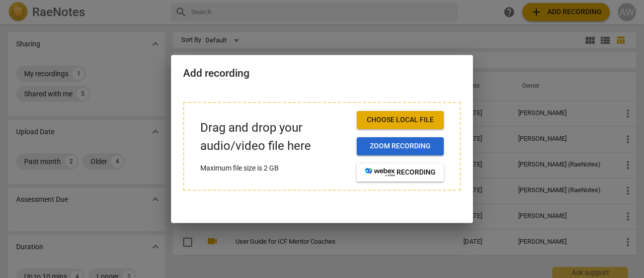  What do you see at coordinates (274, 137) in the screenshot?
I see `p: Drag and drop your audio/video file here` at bounding box center [274, 137].